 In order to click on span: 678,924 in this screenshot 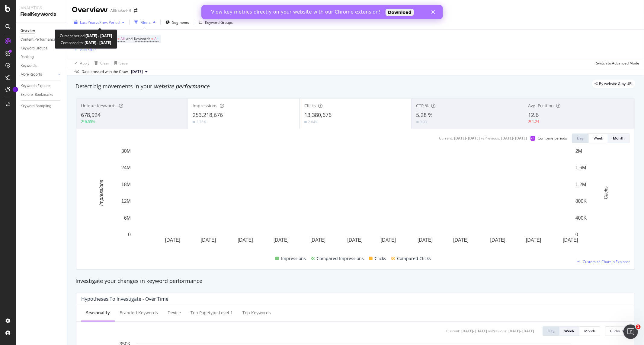, I will do `click(91, 115)`.